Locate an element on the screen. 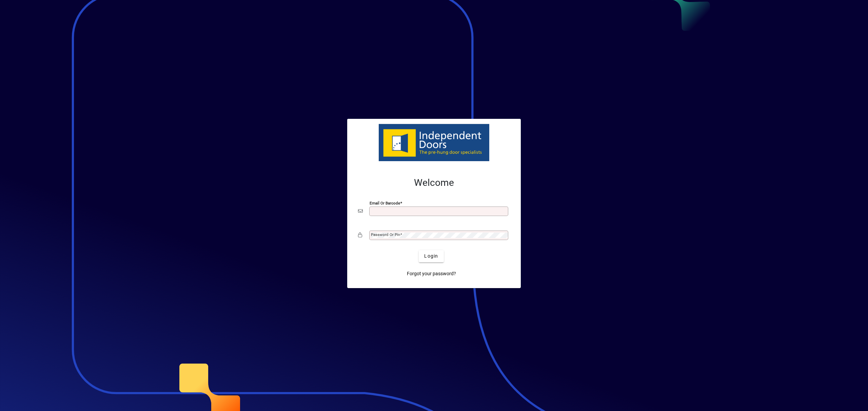 The width and height of the screenshot is (868, 411). span: Forgot your password? is located at coordinates (431, 273).